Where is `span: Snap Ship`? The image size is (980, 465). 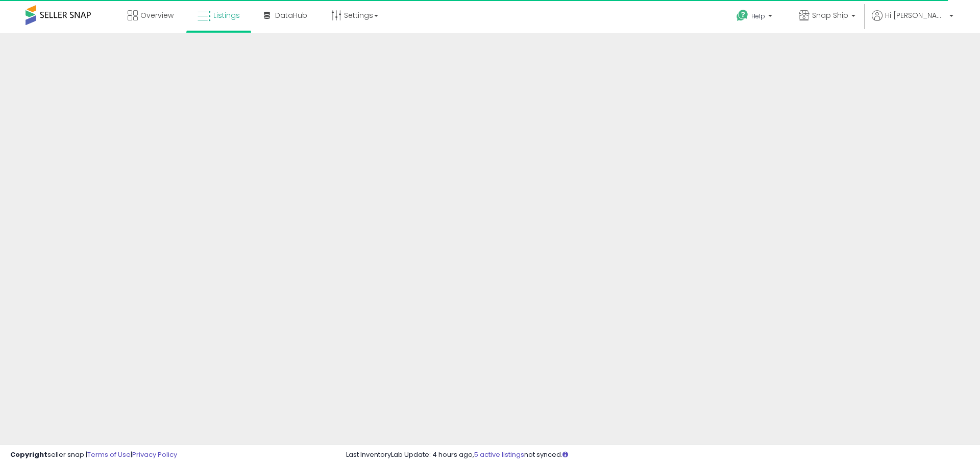 span: Snap Ship is located at coordinates (830, 16).